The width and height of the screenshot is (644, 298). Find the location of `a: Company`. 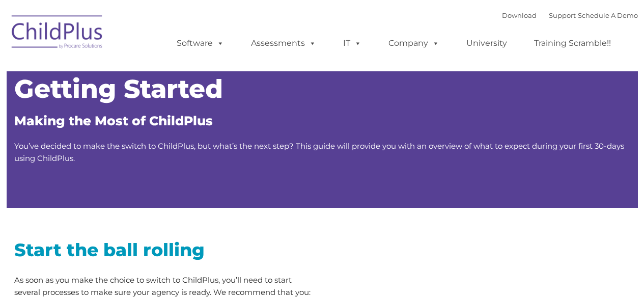

a: Company is located at coordinates (414, 43).